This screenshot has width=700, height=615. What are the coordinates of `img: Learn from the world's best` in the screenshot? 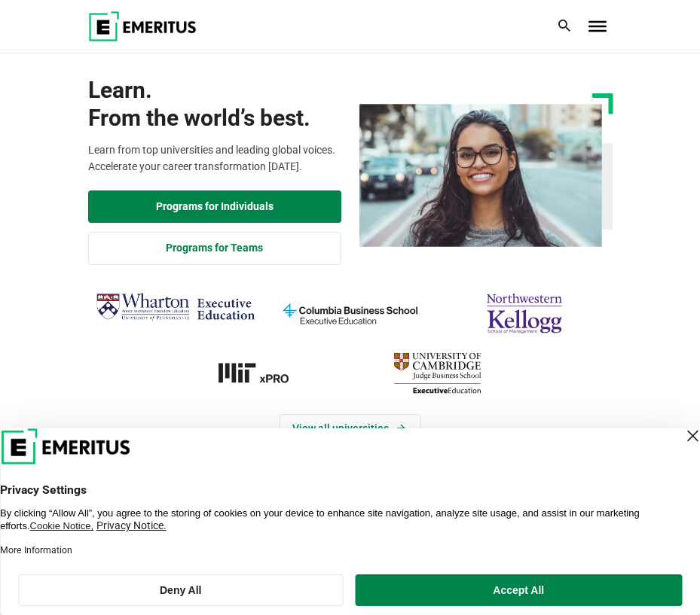 It's located at (480, 176).